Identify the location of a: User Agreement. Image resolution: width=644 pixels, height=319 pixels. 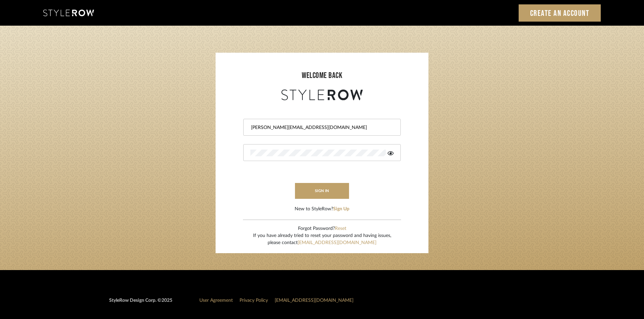
(216, 300).